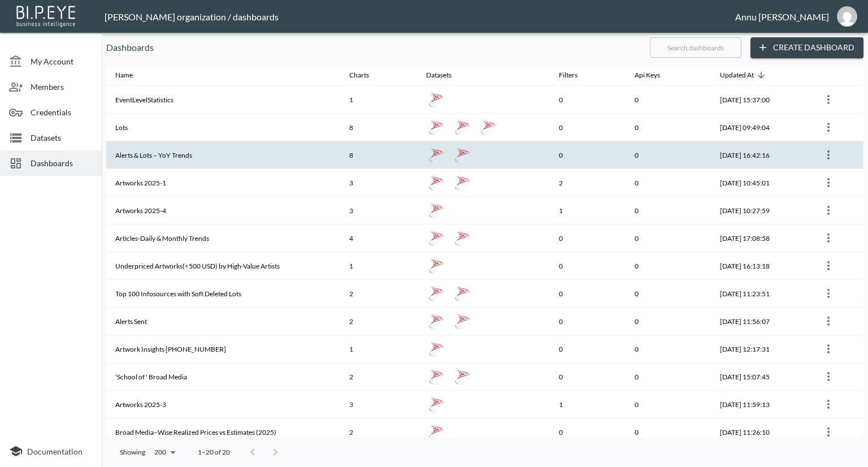 The height and width of the screenshot is (467, 868). What do you see at coordinates (223, 183) in the screenshot?
I see `th: Artworks 2025-1` at bounding box center [223, 183].